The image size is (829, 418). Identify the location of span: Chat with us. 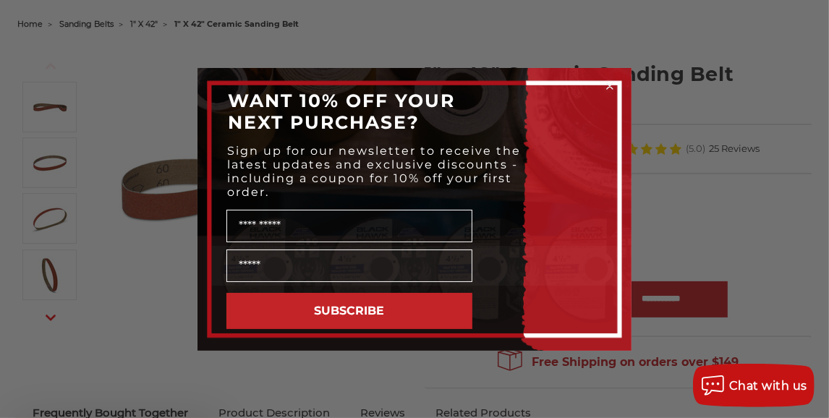
(768, 385).